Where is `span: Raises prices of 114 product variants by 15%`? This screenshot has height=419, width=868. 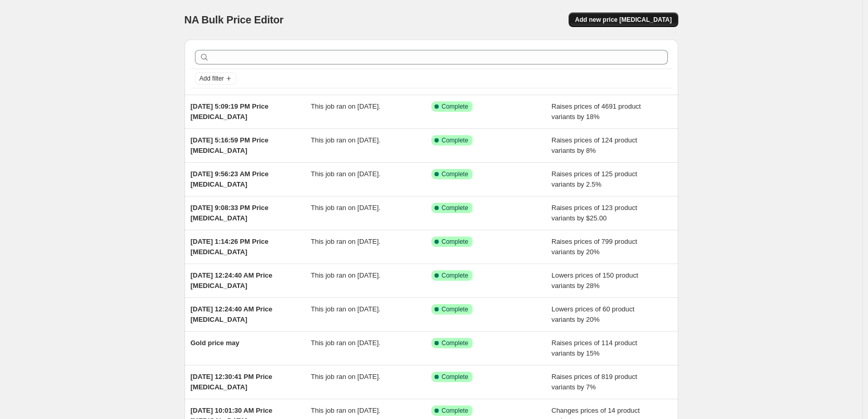 span: Raises prices of 114 product variants by 15% is located at coordinates (594, 348).